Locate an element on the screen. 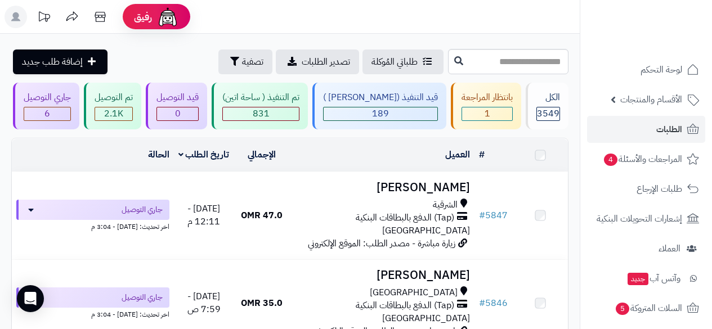  span: وآتس آب is located at coordinates (654, 279).